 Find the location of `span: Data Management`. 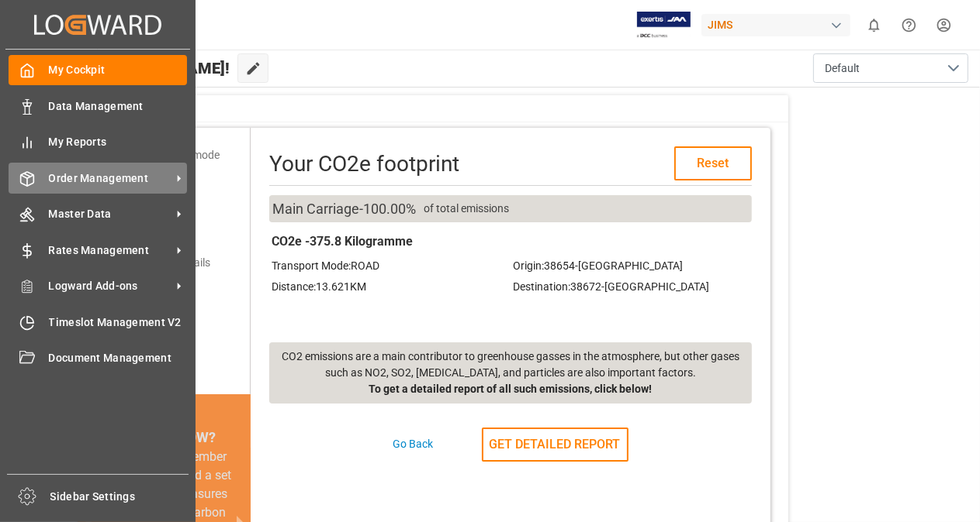

span: Data Management is located at coordinates (118, 106).